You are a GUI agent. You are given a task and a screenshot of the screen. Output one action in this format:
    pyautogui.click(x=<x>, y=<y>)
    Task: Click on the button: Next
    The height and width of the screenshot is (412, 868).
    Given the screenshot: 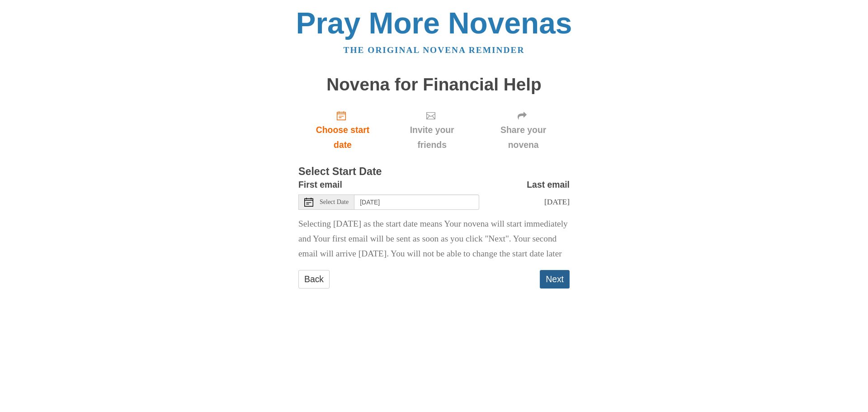 What is the action you would take?
    pyautogui.click(x=555, y=279)
    